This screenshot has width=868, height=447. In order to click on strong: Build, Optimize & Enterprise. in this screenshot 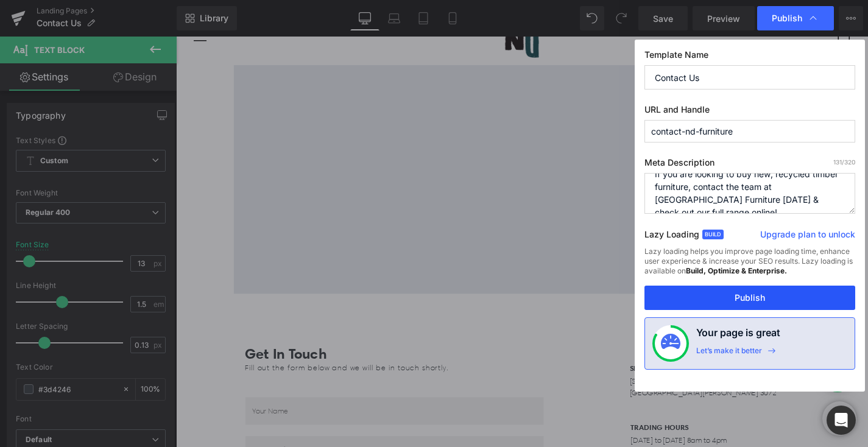, I will do `click(736, 271)`.